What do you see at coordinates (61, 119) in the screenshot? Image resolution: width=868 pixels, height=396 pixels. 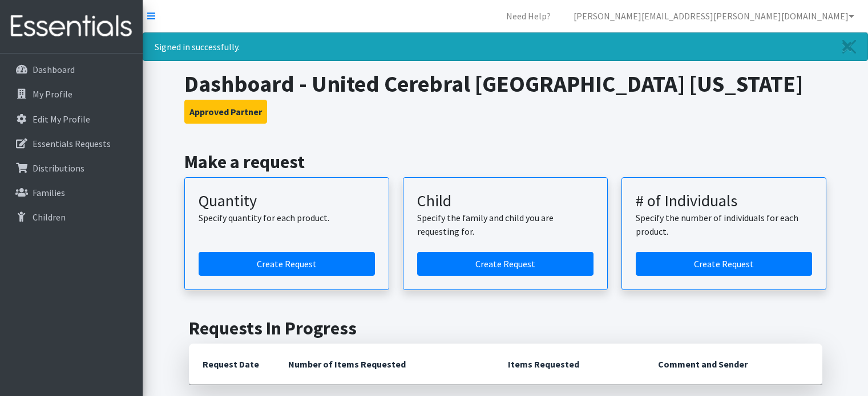 I see `p: Edit My Profile` at bounding box center [61, 119].